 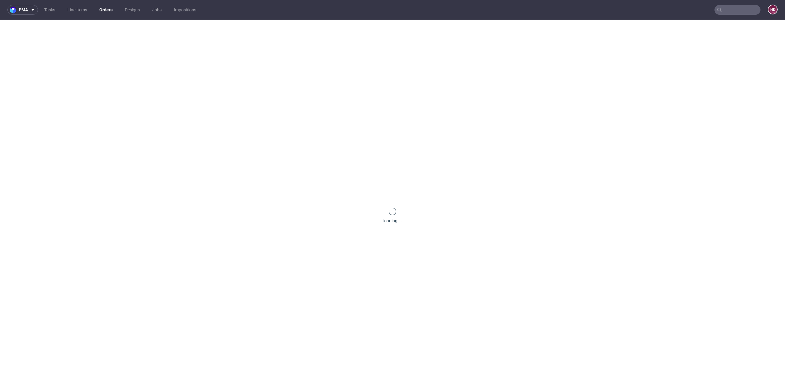 What do you see at coordinates (23, 10) in the screenshot?
I see `span: pma` at bounding box center [23, 10].